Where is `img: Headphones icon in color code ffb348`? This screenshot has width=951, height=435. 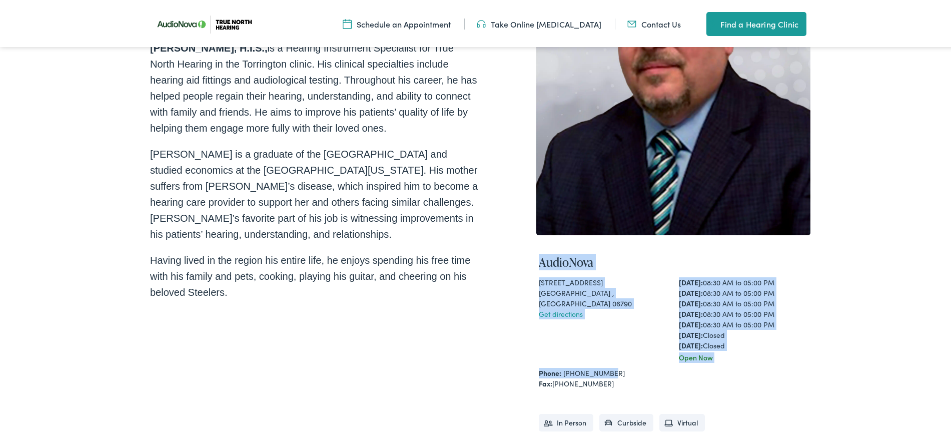
img: Headphones icon in color code ffb348 is located at coordinates (481, 22).